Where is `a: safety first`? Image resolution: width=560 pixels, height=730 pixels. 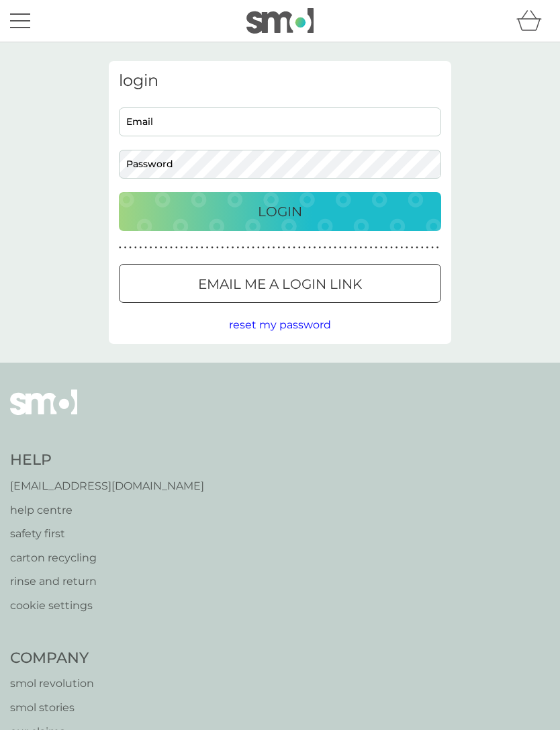
a: safety first is located at coordinates (107, 534).